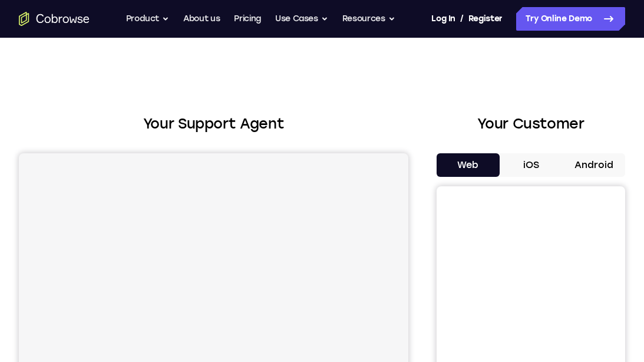 The width and height of the screenshot is (644, 362). Describe the element at coordinates (248, 19) in the screenshot. I see `a: Pricing` at that location.